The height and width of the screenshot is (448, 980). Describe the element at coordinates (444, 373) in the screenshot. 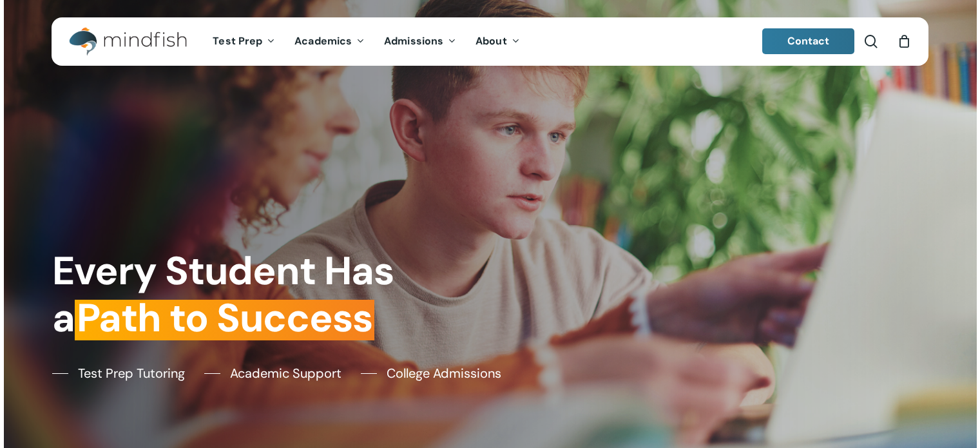

I see `span: College Admissions` at that location.